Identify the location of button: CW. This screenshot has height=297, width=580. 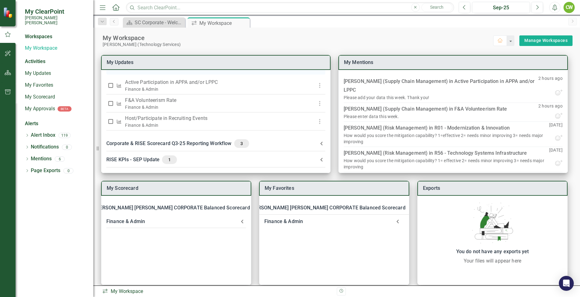
(569, 7).